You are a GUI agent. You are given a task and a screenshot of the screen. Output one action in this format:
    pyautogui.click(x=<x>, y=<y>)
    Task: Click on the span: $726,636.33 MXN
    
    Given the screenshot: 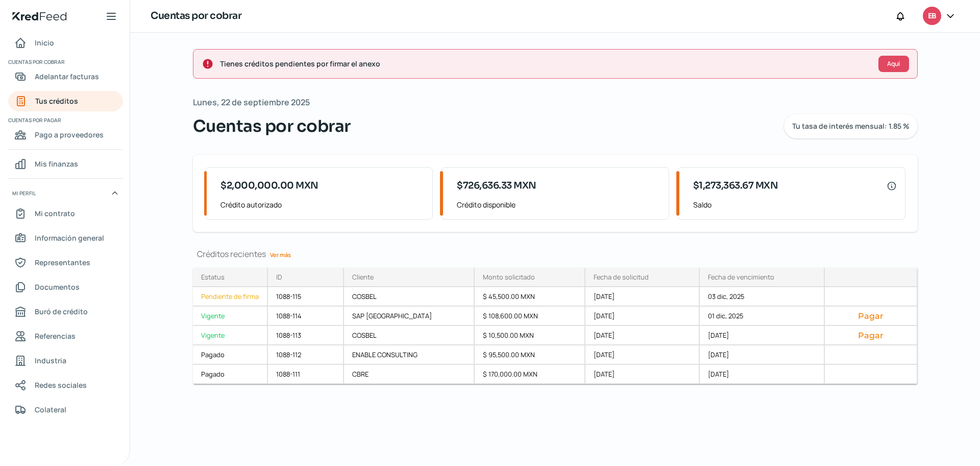 What is the action you would take?
    pyautogui.click(x=497, y=186)
    